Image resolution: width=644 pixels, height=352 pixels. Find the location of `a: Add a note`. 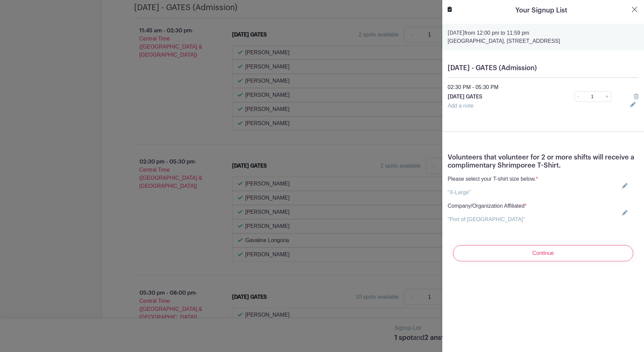

a: Add a note is located at coordinates (461, 106).